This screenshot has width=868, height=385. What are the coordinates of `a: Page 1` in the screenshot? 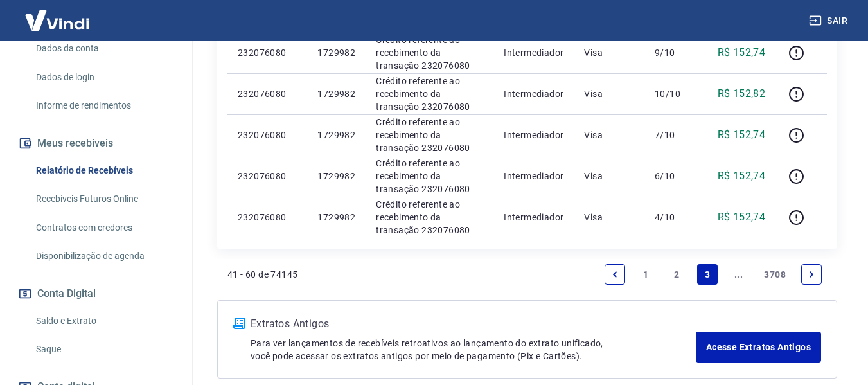 It's located at (646, 274).